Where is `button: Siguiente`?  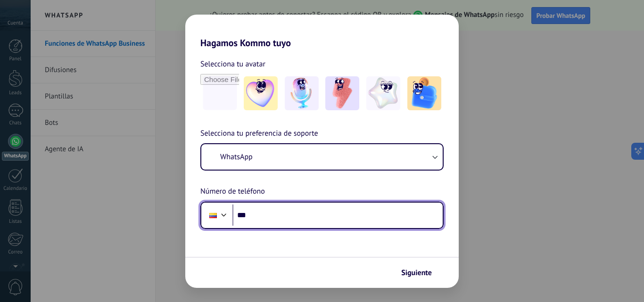 button: Siguiente is located at coordinates (421, 273).